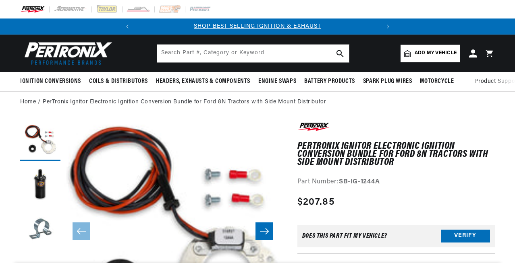 This screenshot has width=515, height=263. What do you see at coordinates (316, 203) in the screenshot?
I see `span: $207.85` at bounding box center [316, 203].